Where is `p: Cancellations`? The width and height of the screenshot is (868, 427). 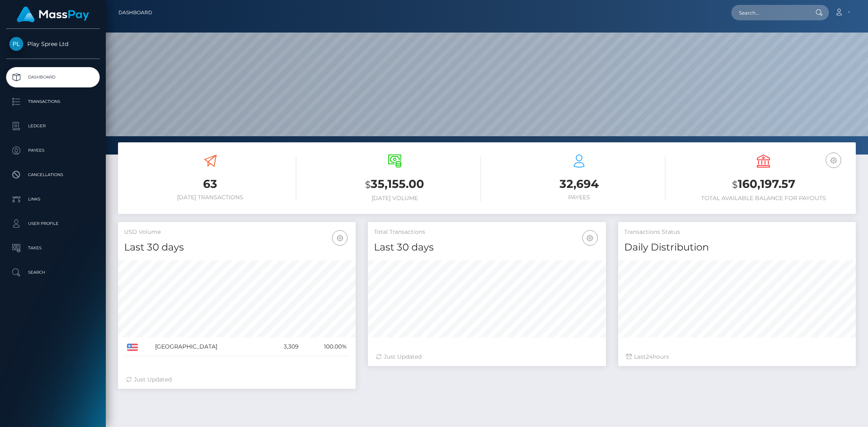 p: Cancellations is located at coordinates (53, 175).